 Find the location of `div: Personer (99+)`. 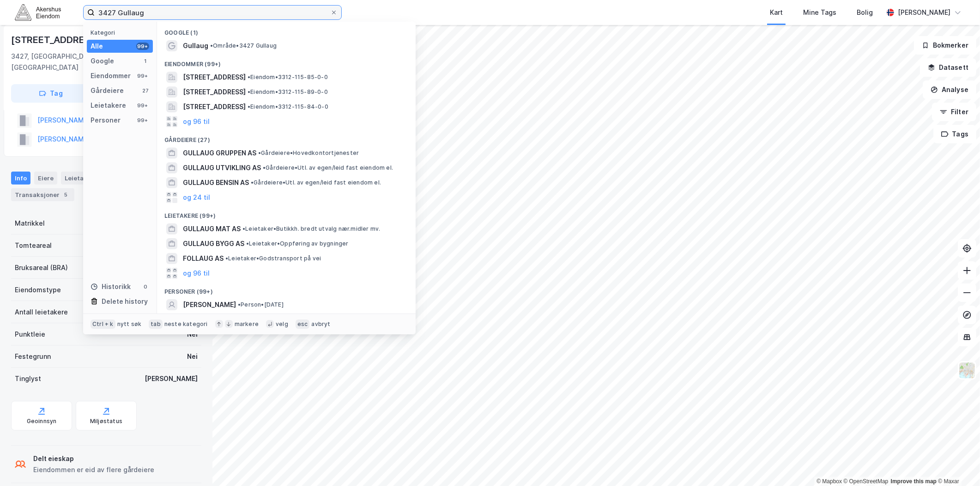

div: Personer (99+) is located at coordinates (286, 289).